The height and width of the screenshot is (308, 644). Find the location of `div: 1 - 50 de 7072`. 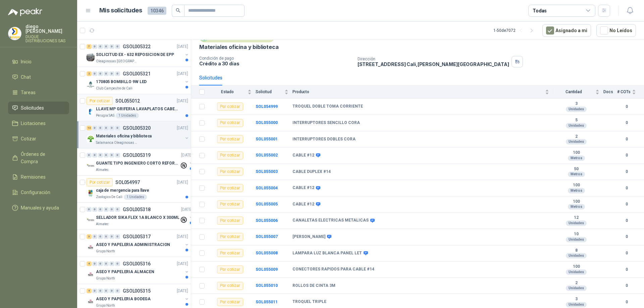

div: 1 - 50 de 7072 is located at coordinates (515, 31).